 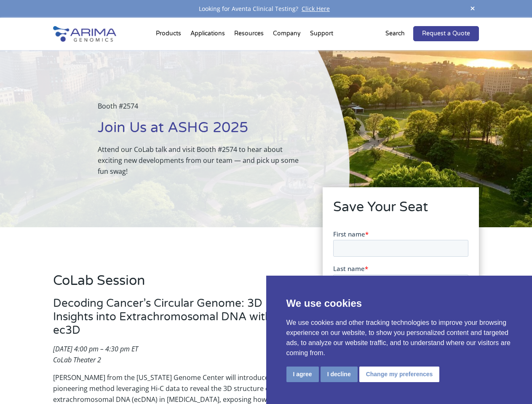 I want to click on a: Request a Quote, so click(x=446, y=34).